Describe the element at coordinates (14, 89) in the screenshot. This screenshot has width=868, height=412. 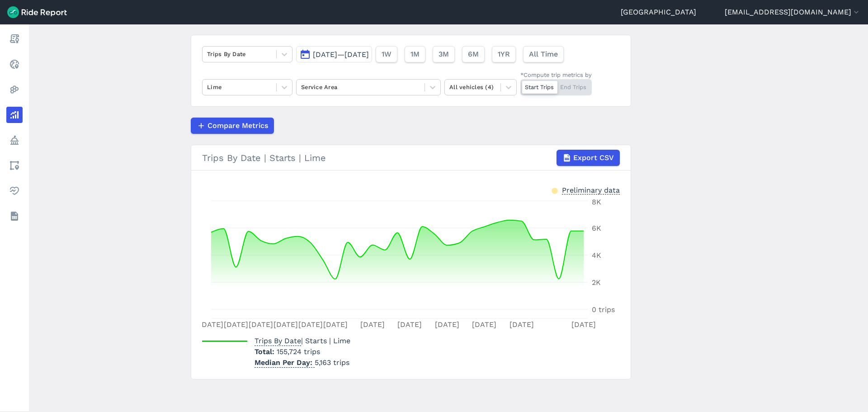
I see `a: Heatmaps` at that location.